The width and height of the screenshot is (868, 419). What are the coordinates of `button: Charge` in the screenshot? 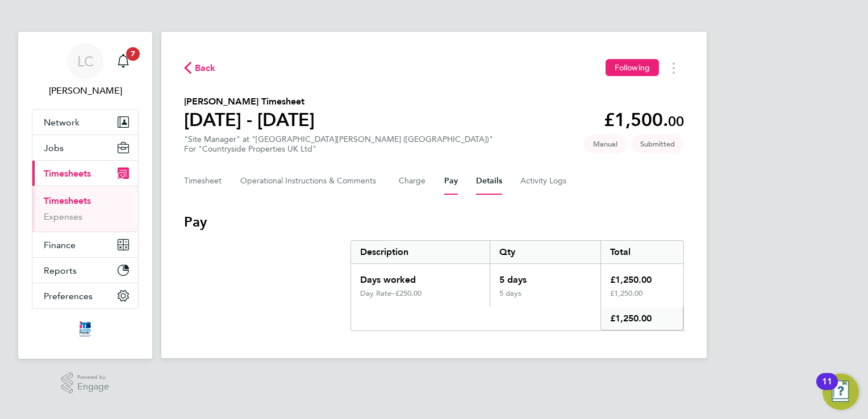 It's located at (412, 181).